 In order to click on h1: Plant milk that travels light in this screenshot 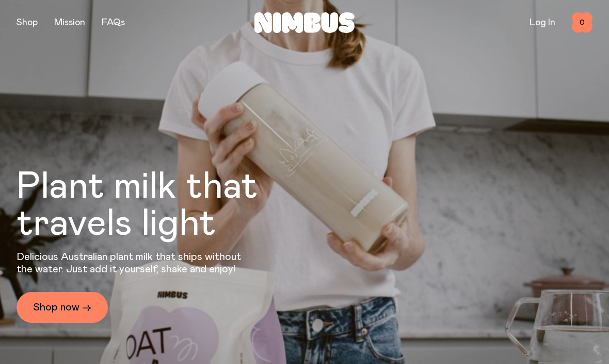, I will do `click(165, 206)`.